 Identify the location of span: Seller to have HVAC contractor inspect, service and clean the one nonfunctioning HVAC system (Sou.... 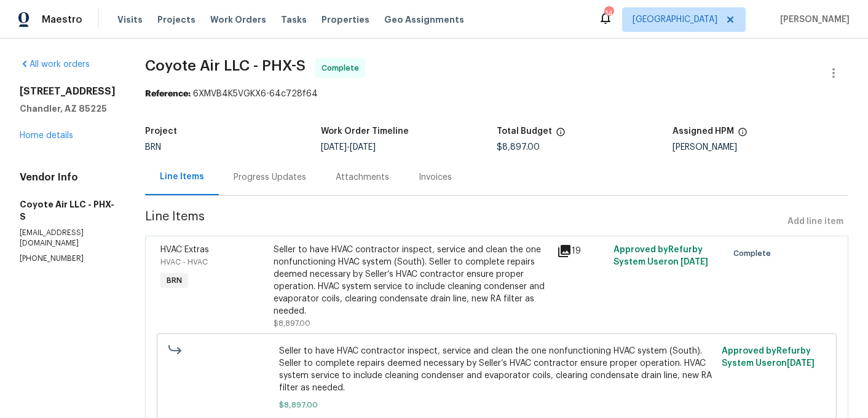
(496, 370).